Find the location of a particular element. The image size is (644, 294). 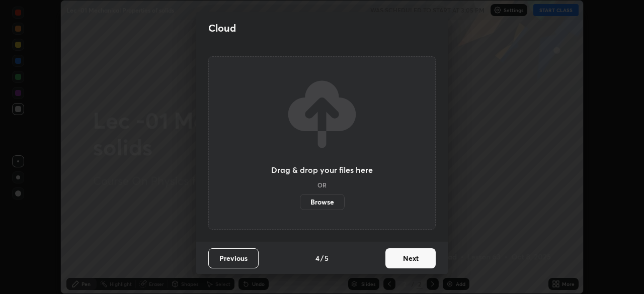

h4: 4 is located at coordinates (317, 258).